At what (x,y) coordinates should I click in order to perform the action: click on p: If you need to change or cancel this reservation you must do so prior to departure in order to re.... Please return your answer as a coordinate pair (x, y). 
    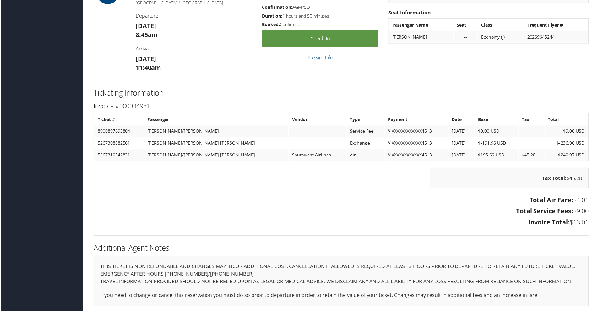
    Looking at the image, I should click on (341, 297).